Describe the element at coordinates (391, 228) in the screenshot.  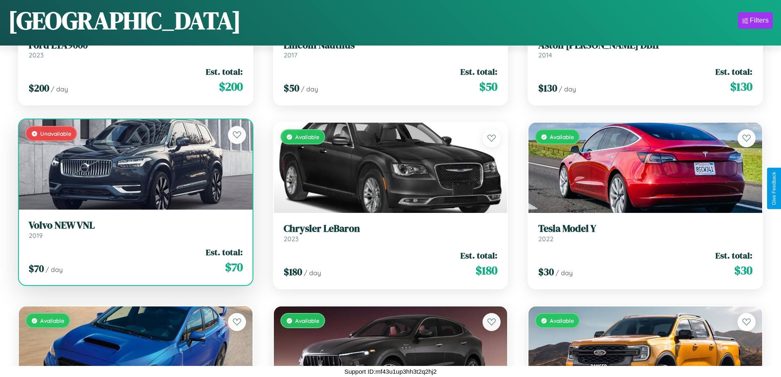
I see `h3: Chrysler LeBaron` at that location.